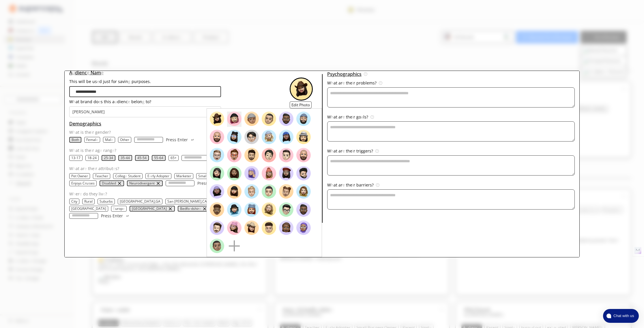 The width and height of the screenshot is (644, 328). I want to click on readpronunciation-span: go, so click(359, 117).